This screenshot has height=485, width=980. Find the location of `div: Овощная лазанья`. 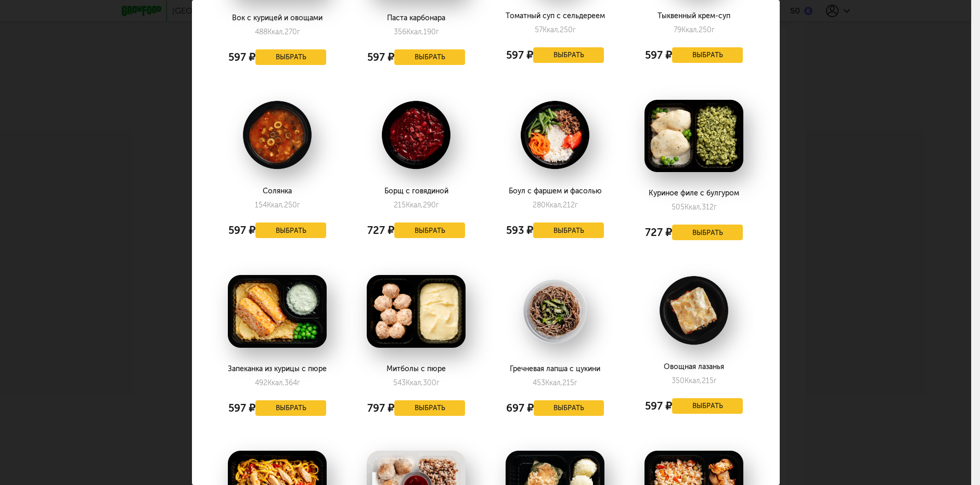

div: Овощная лазанья is located at coordinates (694, 368).